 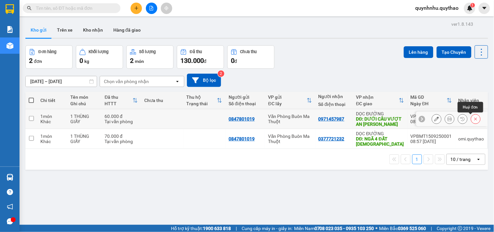 I want to click on button: Kho gửi, so click(x=38, y=30).